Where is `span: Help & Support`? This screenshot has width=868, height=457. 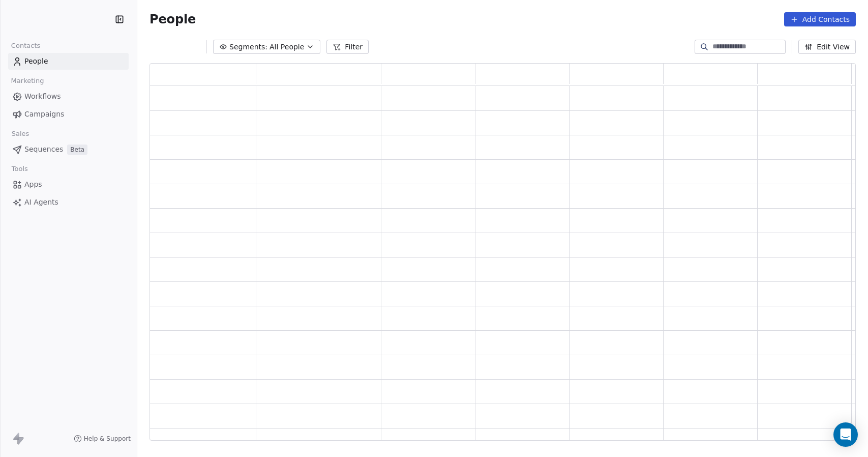 span: Help & Support is located at coordinates (107, 439).